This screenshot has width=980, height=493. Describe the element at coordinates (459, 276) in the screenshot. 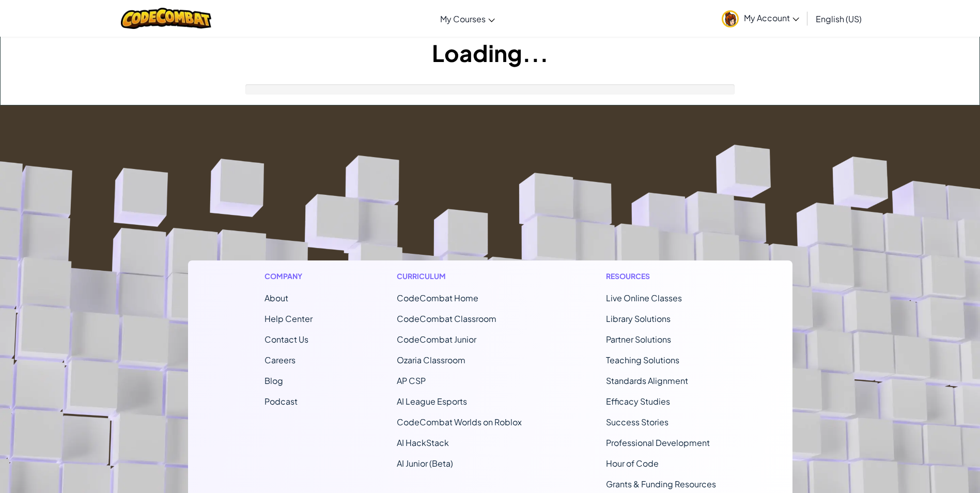

I see `h1: Curriculum` at that location.